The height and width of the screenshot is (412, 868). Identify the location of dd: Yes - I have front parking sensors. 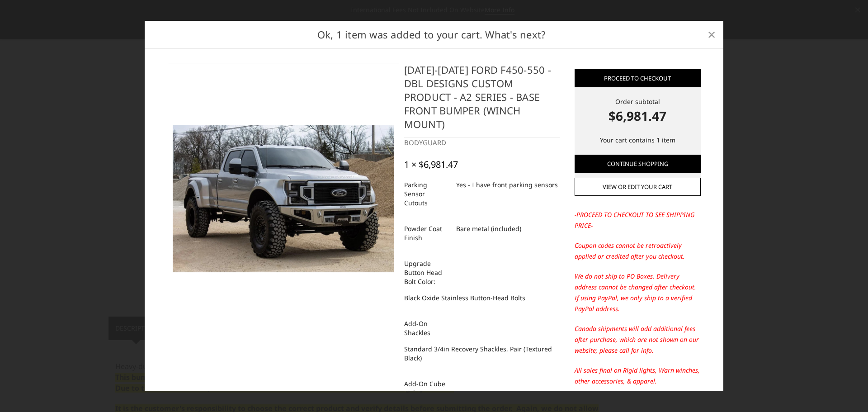
(506, 185).